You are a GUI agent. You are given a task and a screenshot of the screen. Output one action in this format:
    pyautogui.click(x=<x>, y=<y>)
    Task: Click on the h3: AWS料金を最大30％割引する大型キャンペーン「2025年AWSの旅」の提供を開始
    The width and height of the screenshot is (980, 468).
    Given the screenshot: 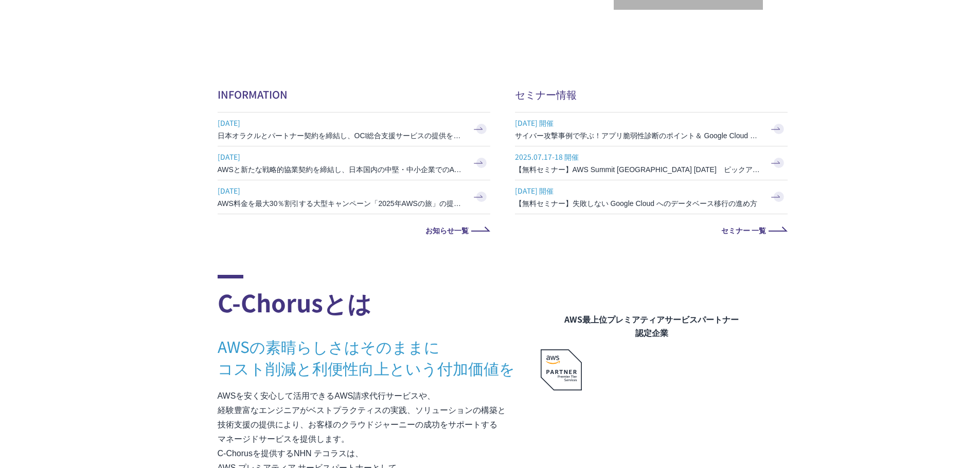 What is the action you would take?
    pyautogui.click(x=341, y=204)
    